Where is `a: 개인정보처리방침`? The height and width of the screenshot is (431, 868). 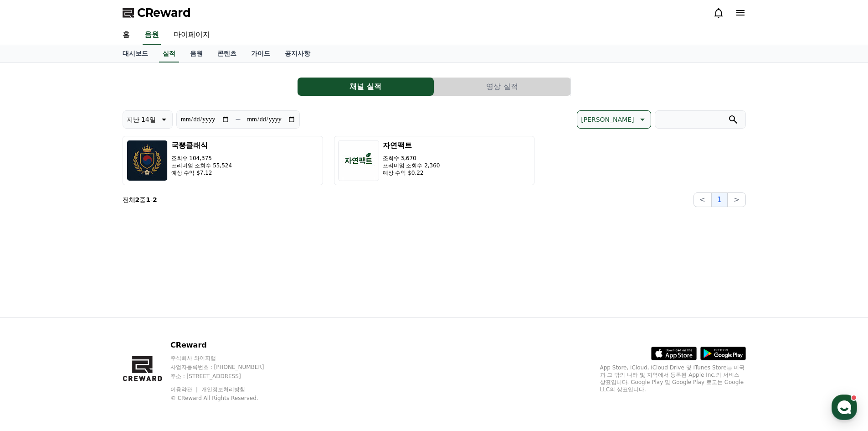 a: 개인정보처리방침 is located at coordinates (223, 389).